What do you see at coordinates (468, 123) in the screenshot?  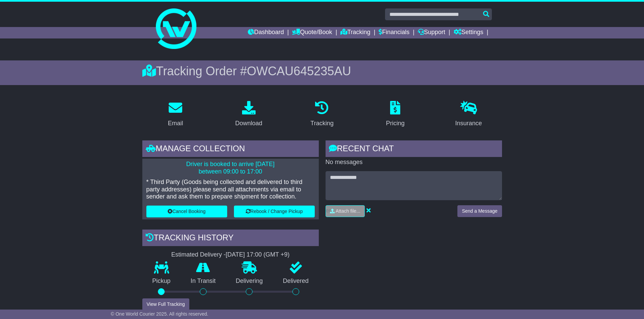 I see `div: Insurance` at bounding box center [468, 123].